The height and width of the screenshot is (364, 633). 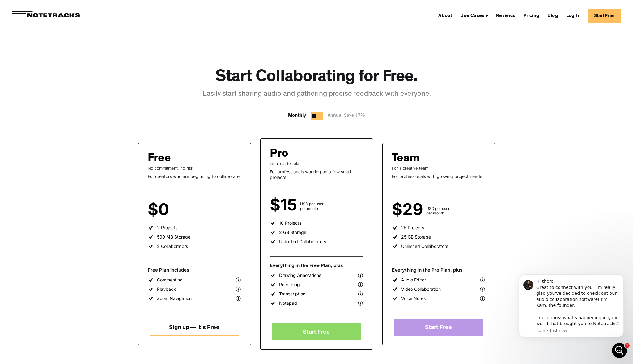 I want to click on a: Log In, so click(x=573, y=15).